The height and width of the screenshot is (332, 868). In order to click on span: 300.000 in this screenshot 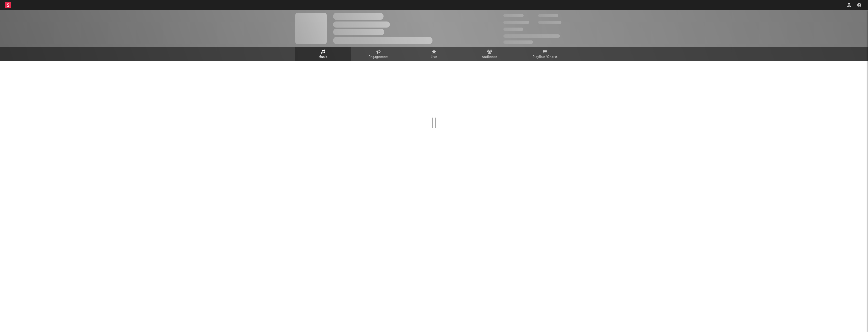, I will do `click(514, 15)`.